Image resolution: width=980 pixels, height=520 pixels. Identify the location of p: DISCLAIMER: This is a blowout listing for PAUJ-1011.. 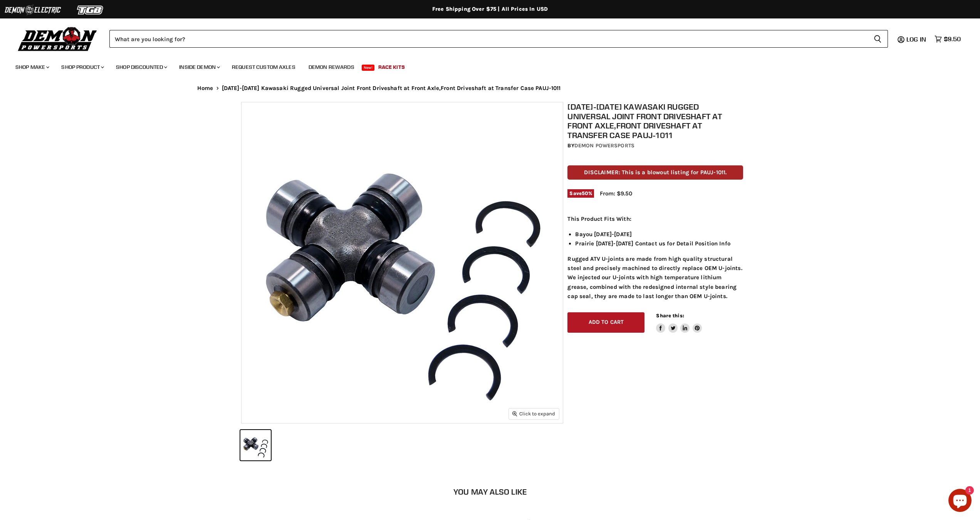
(655, 172).